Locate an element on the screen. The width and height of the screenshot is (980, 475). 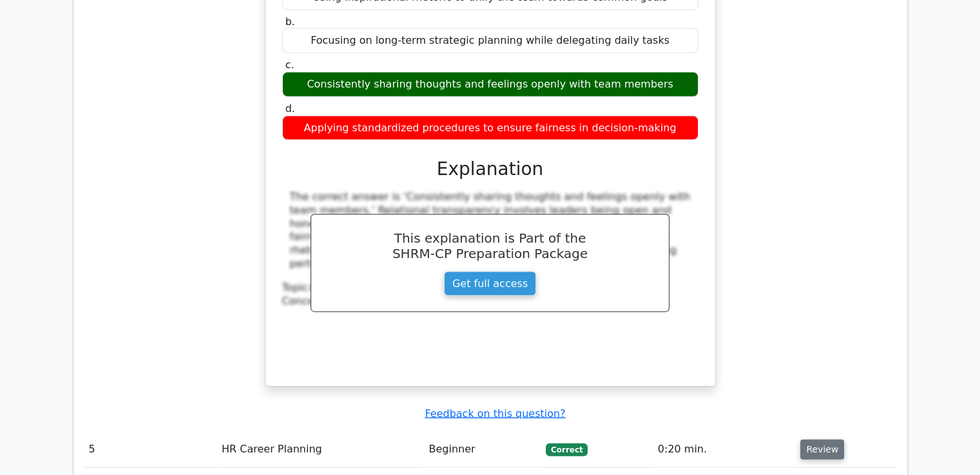
button: Review is located at coordinates (822, 449).